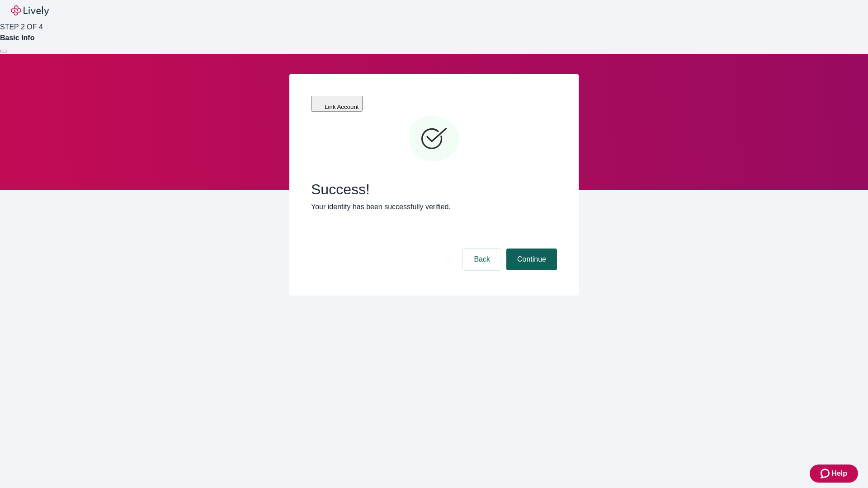 Image resolution: width=868 pixels, height=488 pixels. What do you see at coordinates (532, 260) in the screenshot?
I see `button: Continue` at bounding box center [532, 260].